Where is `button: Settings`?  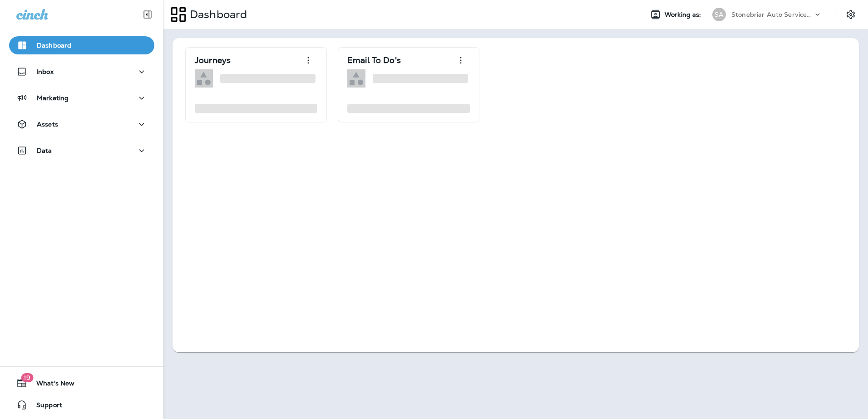
button: Settings is located at coordinates (851, 14).